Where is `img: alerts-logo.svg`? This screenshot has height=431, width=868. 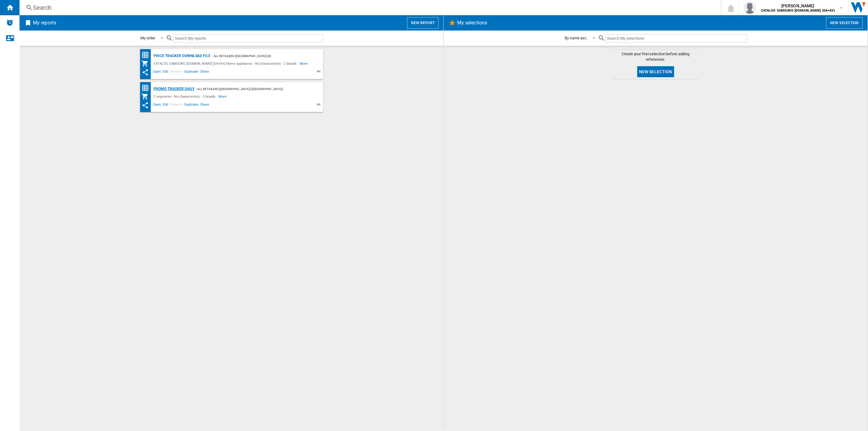 img: alerts-logo.svg is located at coordinates (10, 22).